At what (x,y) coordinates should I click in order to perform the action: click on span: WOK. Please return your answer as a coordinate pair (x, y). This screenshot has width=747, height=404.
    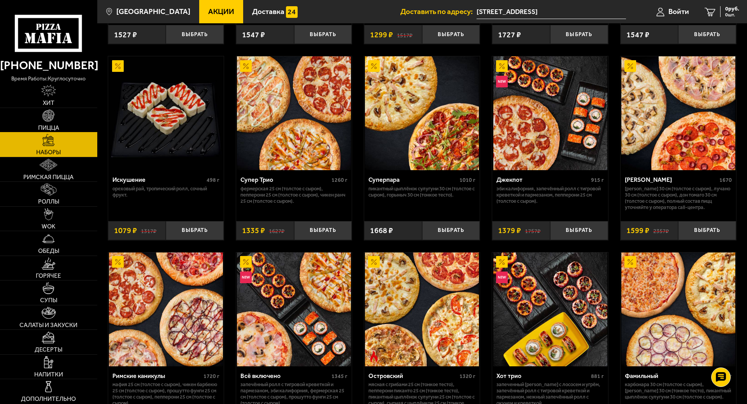
    Looking at the image, I should click on (48, 227).